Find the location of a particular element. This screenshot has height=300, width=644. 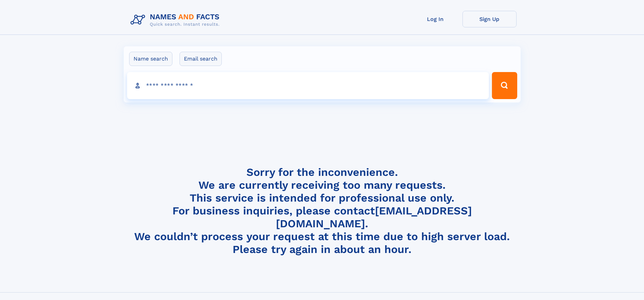

a: Log In is located at coordinates (436, 19).